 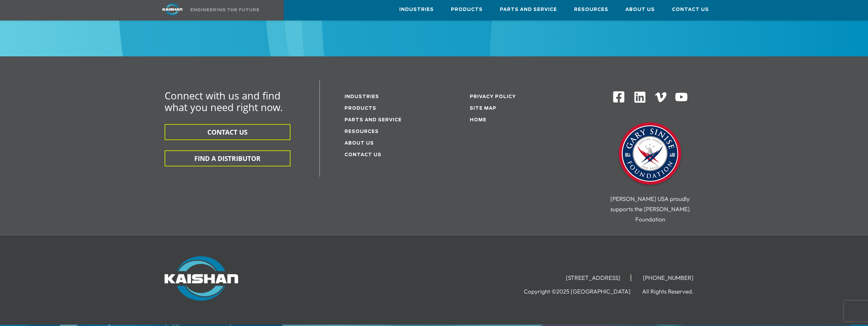 I want to click on a: Parts and Service, so click(x=529, y=10).